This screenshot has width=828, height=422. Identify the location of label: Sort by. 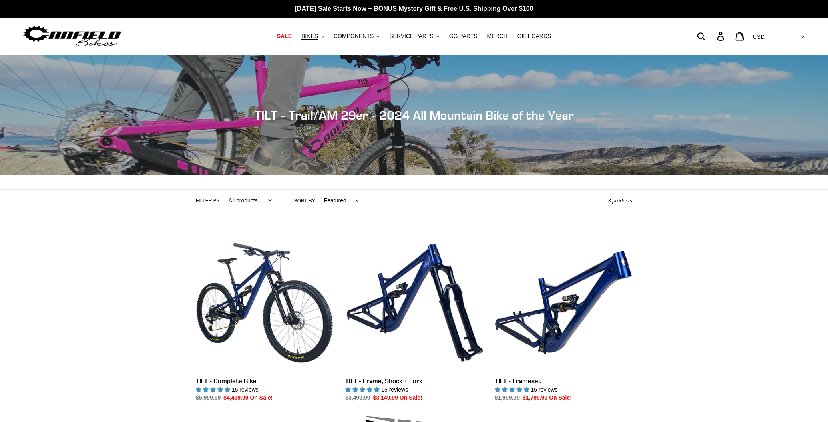
(305, 201).